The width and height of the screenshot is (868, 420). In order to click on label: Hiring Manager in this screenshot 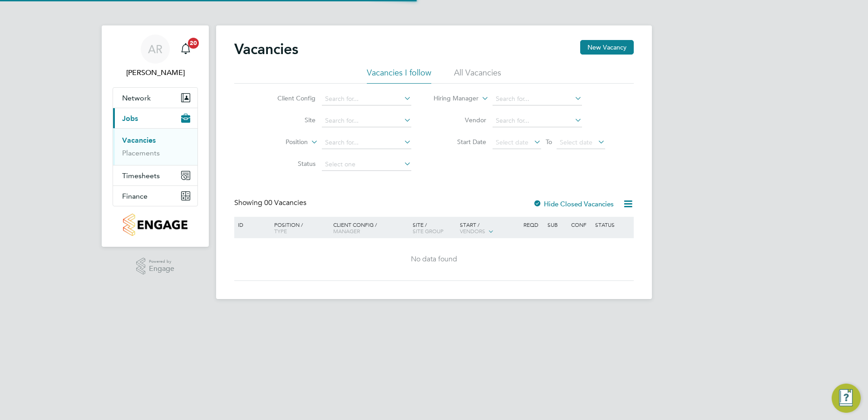, I will do `click(452, 99)`.